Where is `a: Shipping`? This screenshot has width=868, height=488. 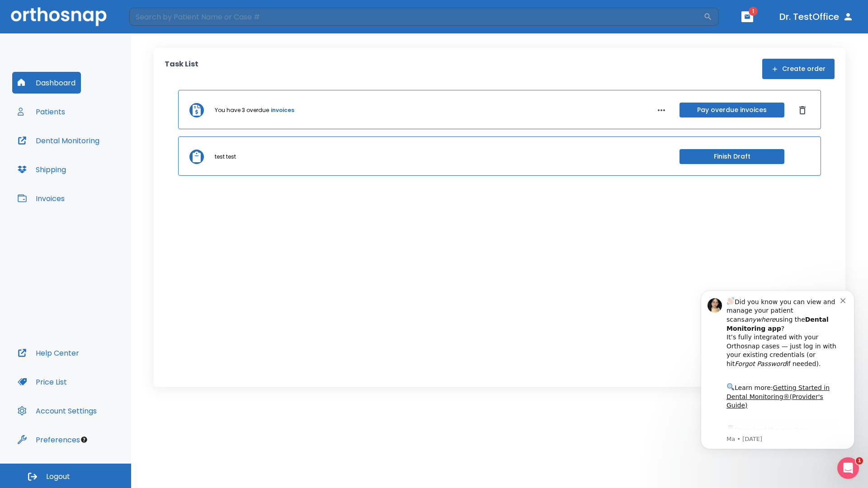 a: Shipping is located at coordinates (41, 170).